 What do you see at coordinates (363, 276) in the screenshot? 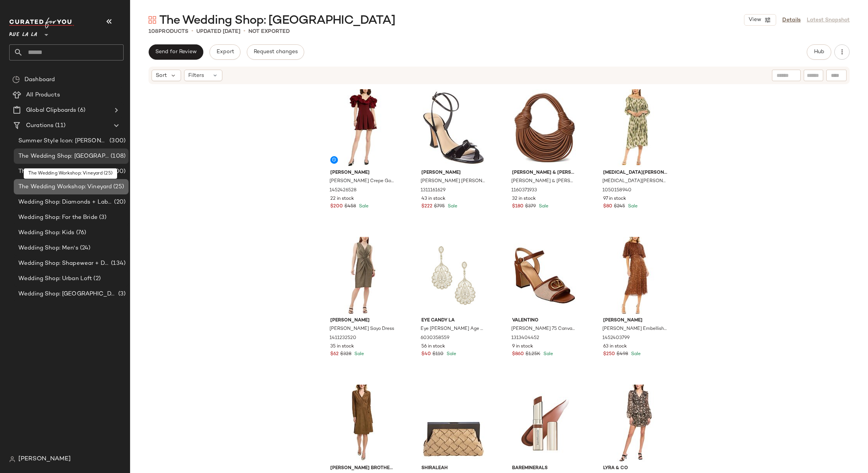
I see `img: 1411232520_RLLATH.jpg` at bounding box center [363, 276].